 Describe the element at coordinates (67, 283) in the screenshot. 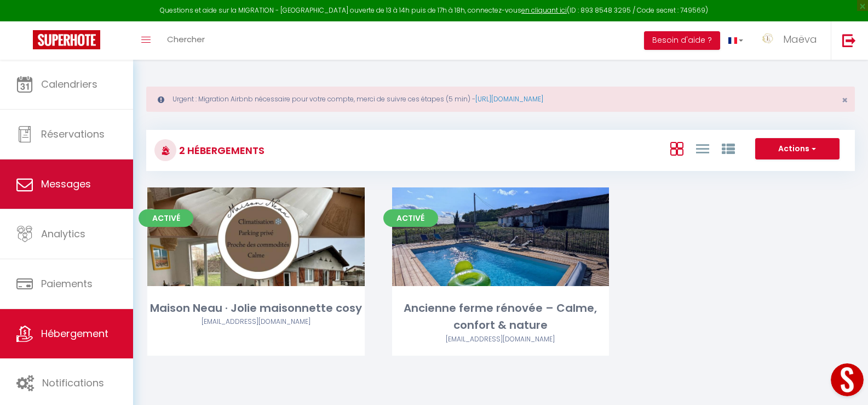

I see `span: Paiements` at that location.